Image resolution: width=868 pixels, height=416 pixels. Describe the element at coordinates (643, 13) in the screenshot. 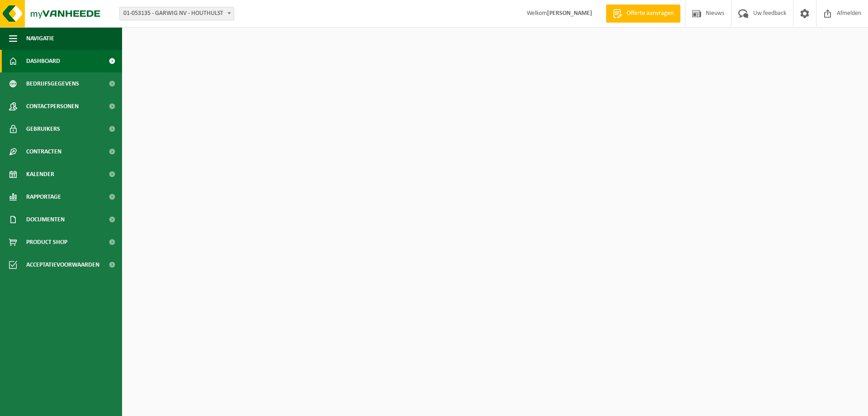

I see `a: Offerte aanvragen` at that location.